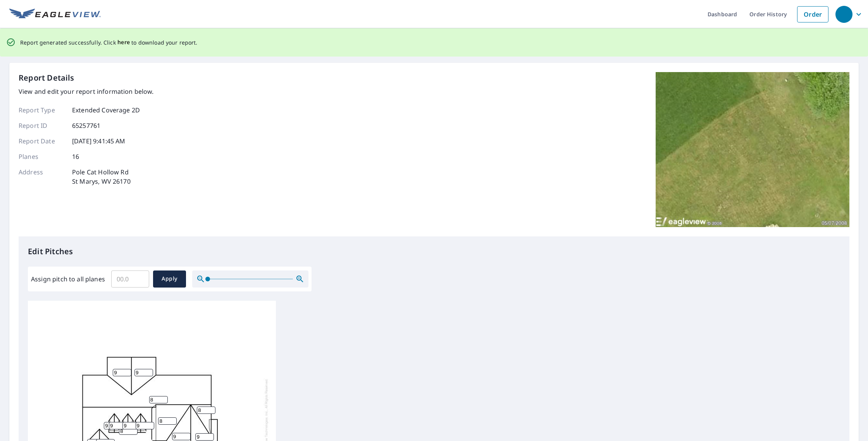 This screenshot has height=441, width=868. What do you see at coordinates (42, 156) in the screenshot?
I see `p: Planes` at bounding box center [42, 156].